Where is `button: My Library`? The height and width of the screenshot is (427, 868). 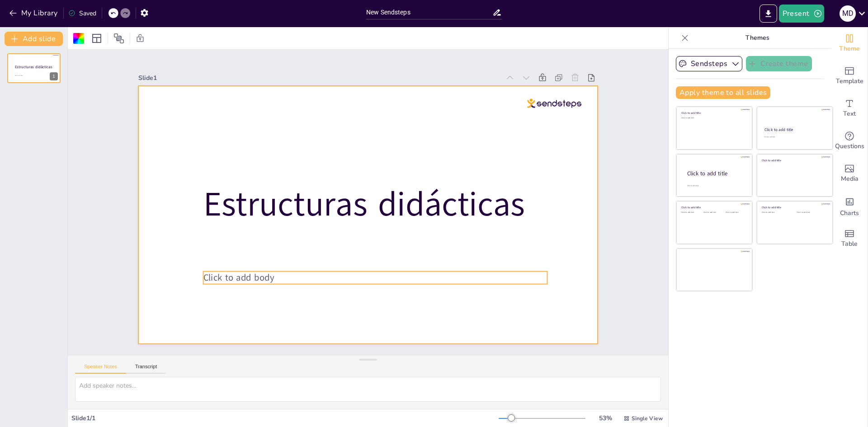
button: My Library is located at coordinates (34, 13).